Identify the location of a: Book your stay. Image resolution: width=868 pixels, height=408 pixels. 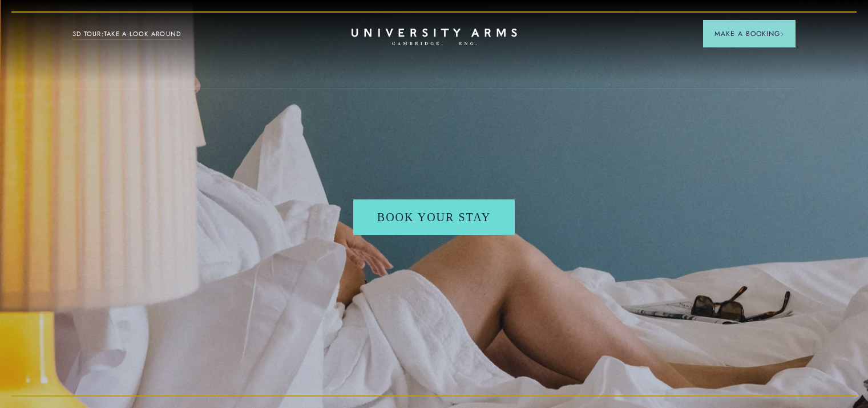
(434, 217).